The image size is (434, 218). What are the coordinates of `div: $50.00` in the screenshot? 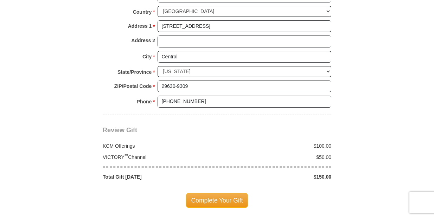 It's located at (276, 157).